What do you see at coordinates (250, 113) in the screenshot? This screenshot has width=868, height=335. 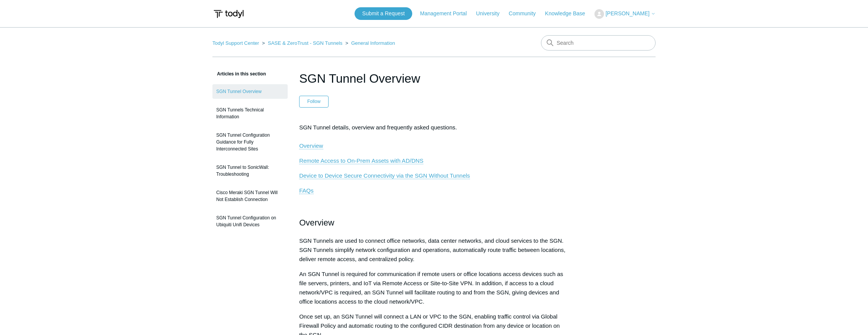 I see `a: SGN Tunnels Technical Information` at bounding box center [250, 113].